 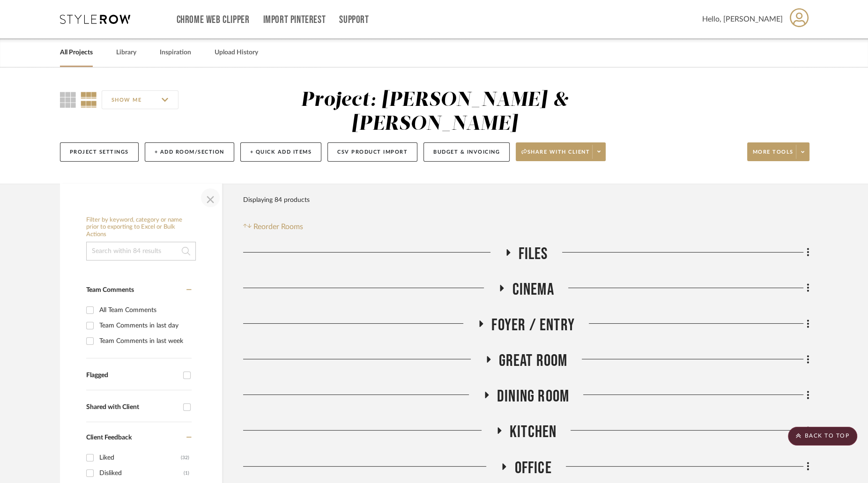 I want to click on a: Library, so click(x=126, y=52).